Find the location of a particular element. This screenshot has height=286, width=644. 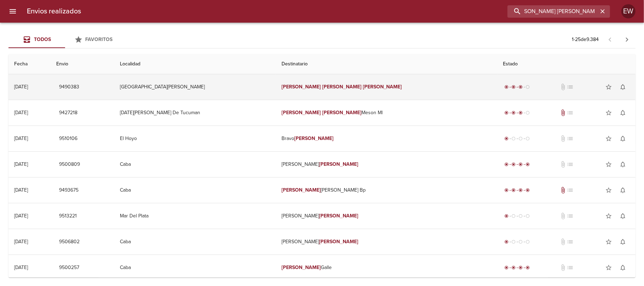

td: El Hoyo is located at coordinates (195, 139).